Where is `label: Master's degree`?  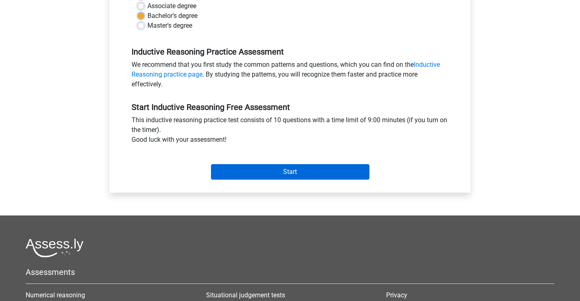 label: Master's degree is located at coordinates (170, 26).